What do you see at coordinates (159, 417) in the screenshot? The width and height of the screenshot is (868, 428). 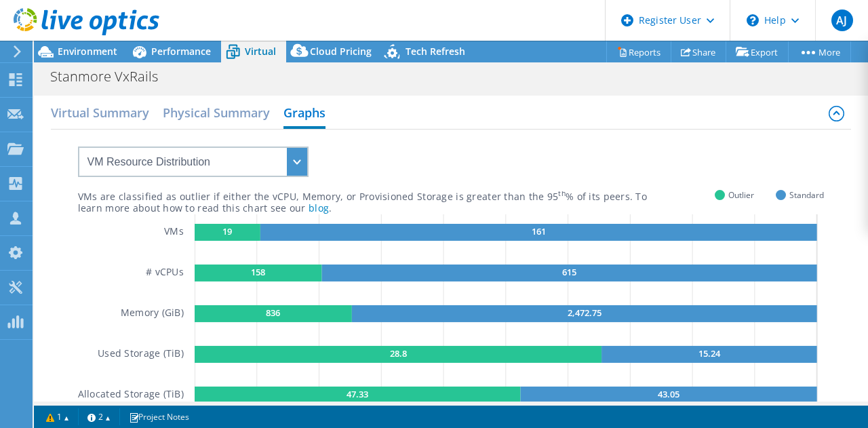 I see `a: Project Notes` at bounding box center [159, 417].